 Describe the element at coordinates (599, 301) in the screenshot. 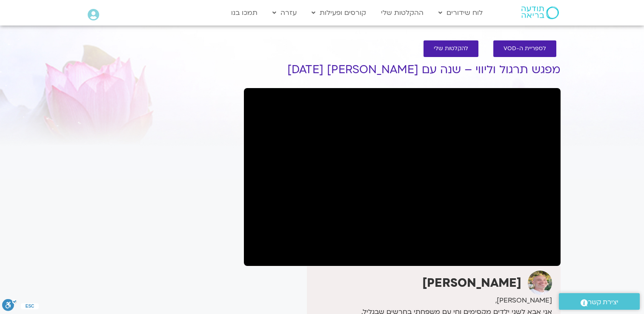

I see `a: יצירת קשר` at that location.